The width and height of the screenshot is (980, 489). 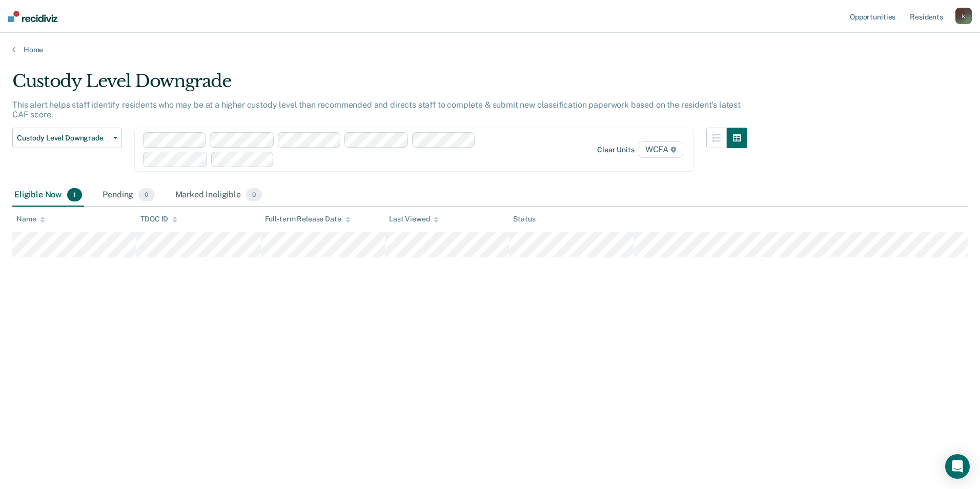 What do you see at coordinates (30, 219) in the screenshot?
I see `div: Name` at bounding box center [30, 219].